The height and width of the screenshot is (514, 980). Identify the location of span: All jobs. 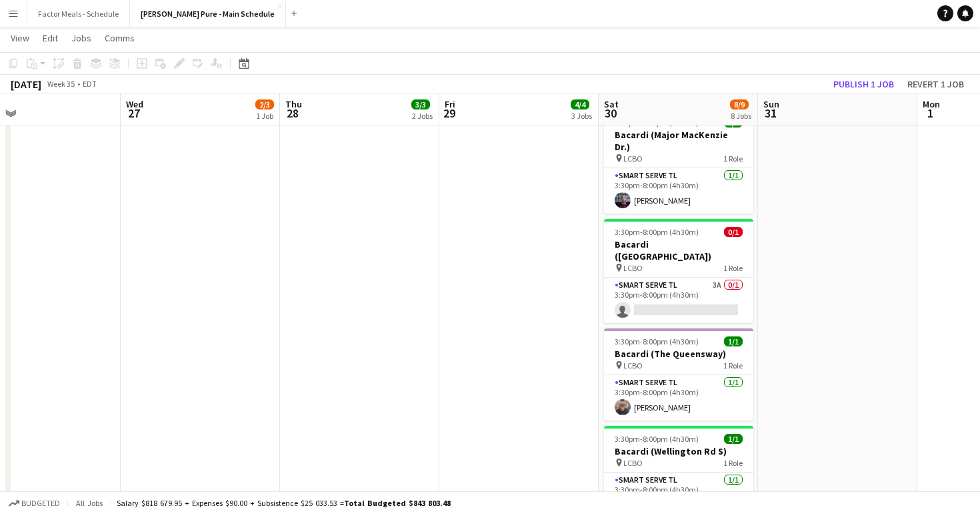
(89, 502).